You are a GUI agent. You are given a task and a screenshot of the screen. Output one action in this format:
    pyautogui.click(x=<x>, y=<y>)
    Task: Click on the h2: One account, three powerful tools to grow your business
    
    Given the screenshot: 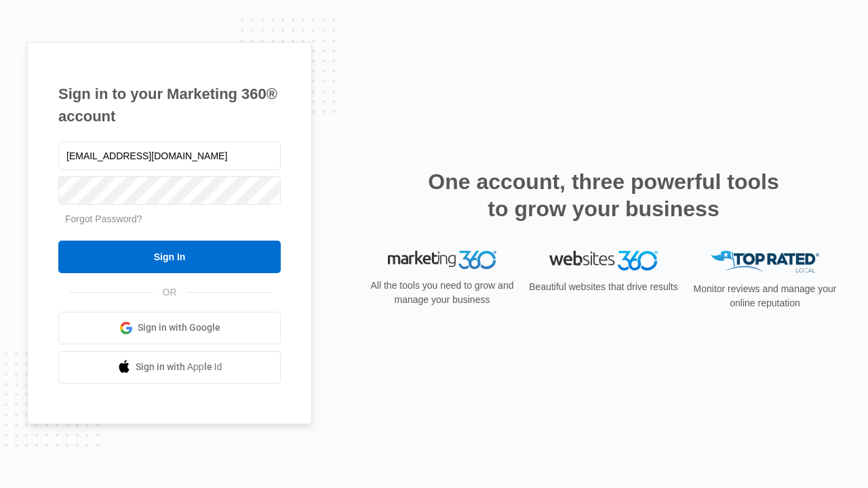 What is the action you would take?
    pyautogui.click(x=603, y=195)
    